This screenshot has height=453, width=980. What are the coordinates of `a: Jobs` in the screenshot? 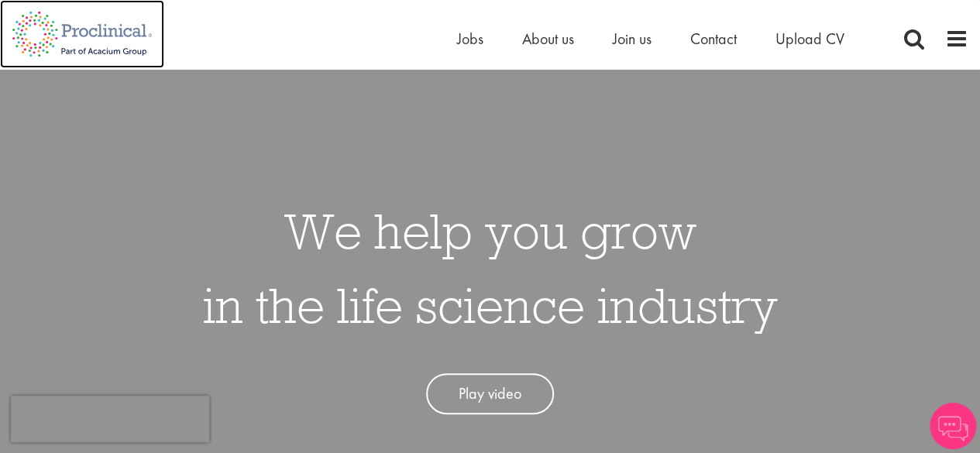 It's located at (470, 39).